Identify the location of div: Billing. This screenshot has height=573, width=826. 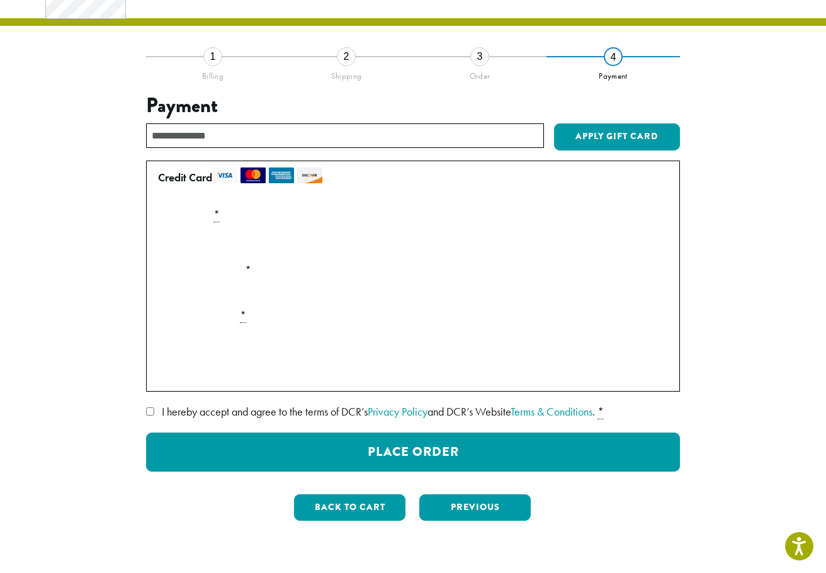
(213, 74).